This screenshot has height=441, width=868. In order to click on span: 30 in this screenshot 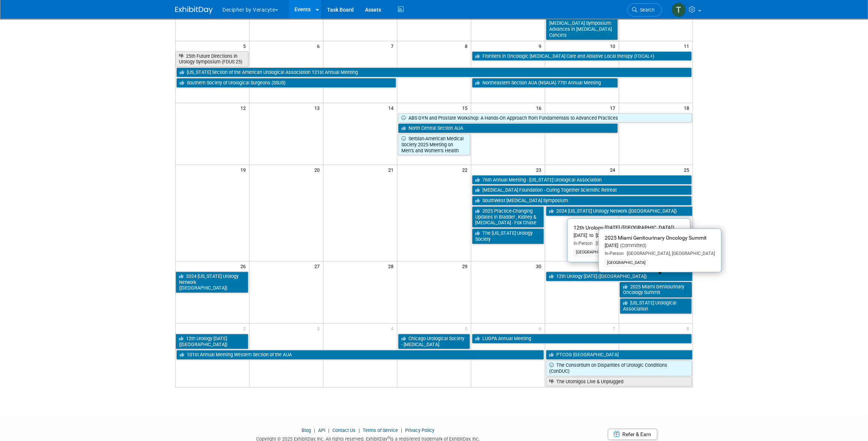, I will do `click(540, 266)`.